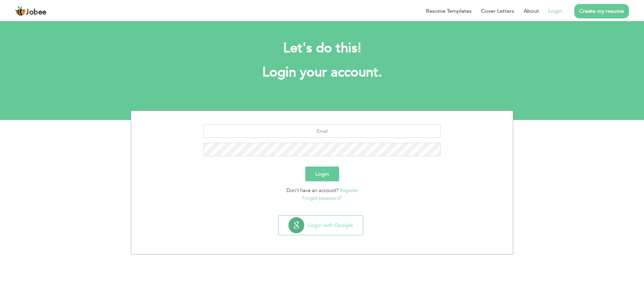  What do you see at coordinates (31, 11) in the screenshot?
I see `a: Jobee` at bounding box center [31, 11].